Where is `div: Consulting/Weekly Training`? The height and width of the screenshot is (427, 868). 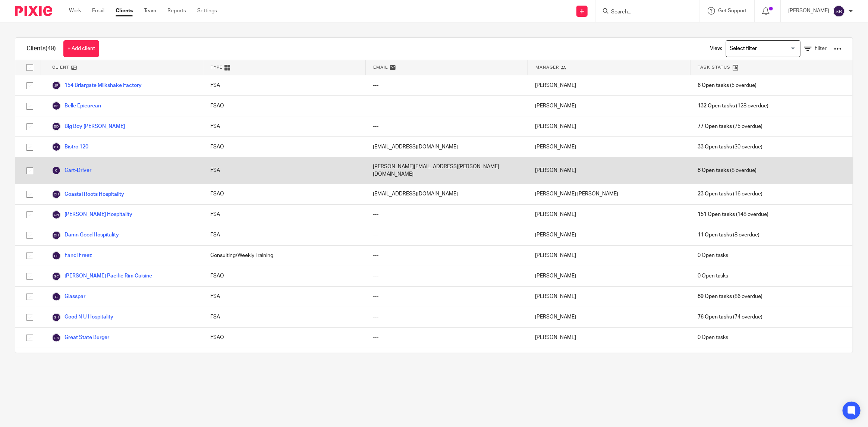
div: Consulting/Weekly Training is located at coordinates (285, 256).